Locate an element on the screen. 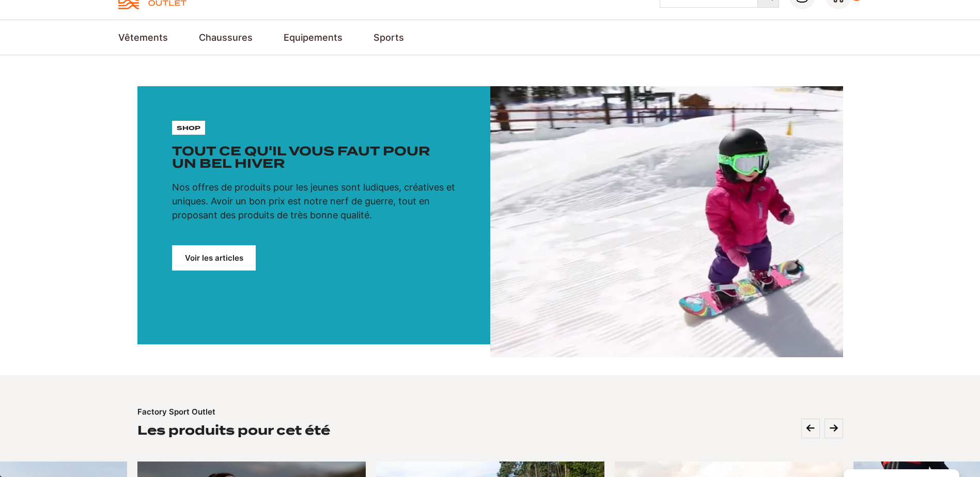 Image resolution: width=980 pixels, height=477 pixels. a: Equipements is located at coordinates (313, 37).